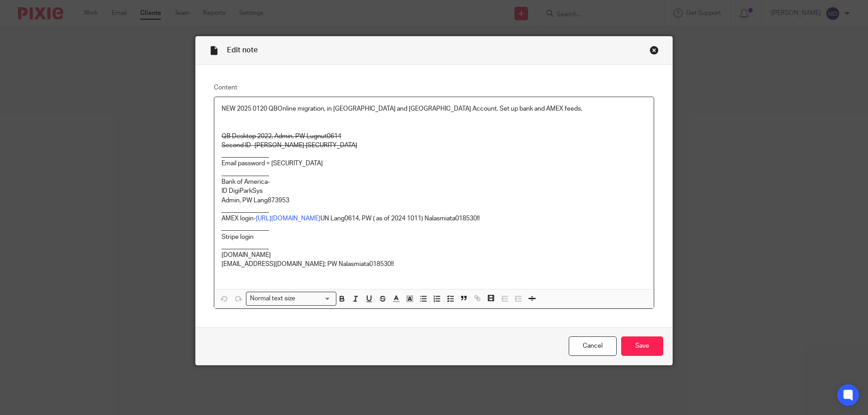  What do you see at coordinates (281, 137) in the screenshot?
I see `s: QB Desktop 2022, Admin, PW Lugnut0614` at bounding box center [281, 137].